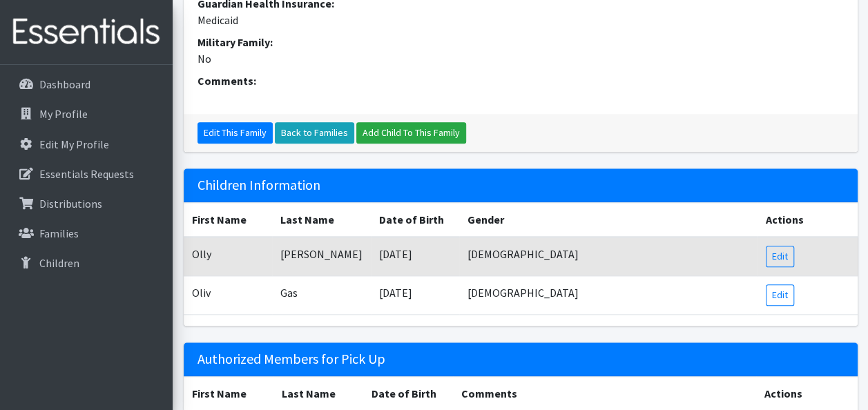 This screenshot has height=410, width=868. I want to click on th: Actions, so click(808, 220).